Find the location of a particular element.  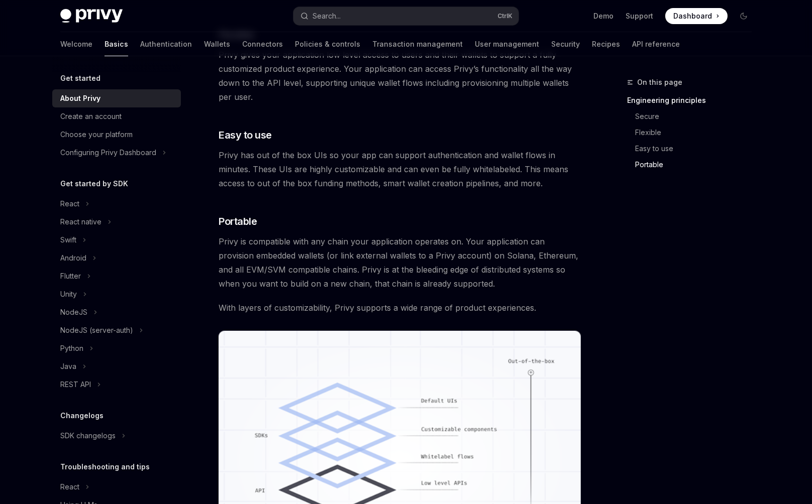

span: Privy has out of the box UIs so your app can support authentication and wallet flows in minutes. ... is located at coordinates (400, 169).